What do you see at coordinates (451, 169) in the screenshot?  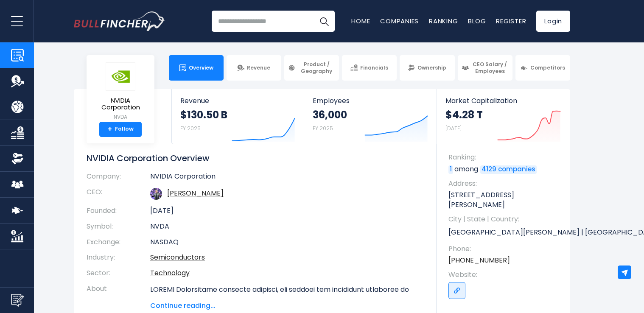 I see `a: 1` at bounding box center [451, 169].